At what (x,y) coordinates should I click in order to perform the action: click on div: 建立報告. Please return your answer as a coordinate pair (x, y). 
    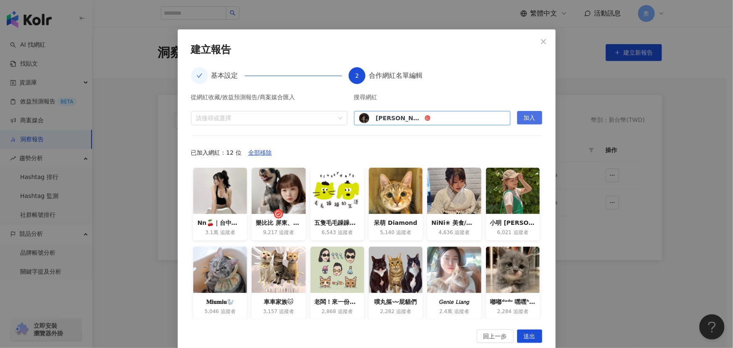
    Looking at the image, I should click on (367, 50).